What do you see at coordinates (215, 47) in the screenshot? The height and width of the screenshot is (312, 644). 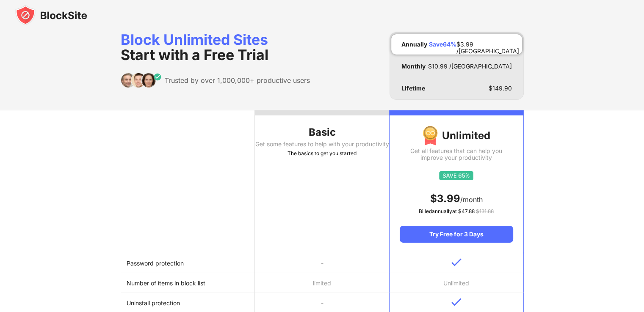 I see `div: Block Unlimited Sites` at bounding box center [215, 47].